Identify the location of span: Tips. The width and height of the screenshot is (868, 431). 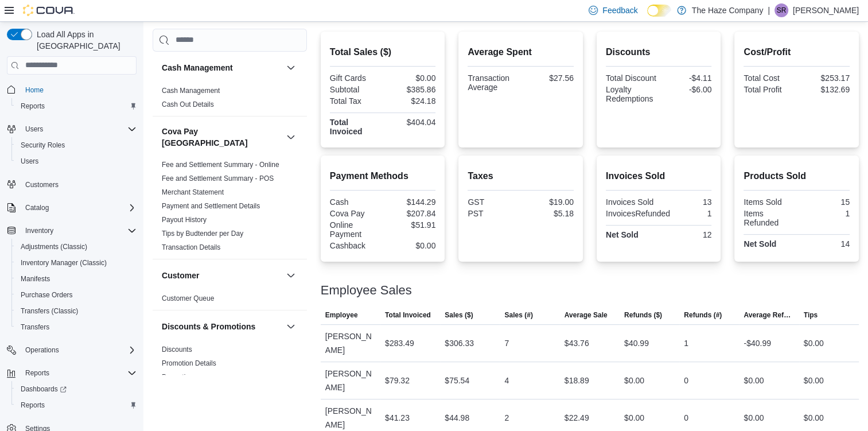
(811, 315).